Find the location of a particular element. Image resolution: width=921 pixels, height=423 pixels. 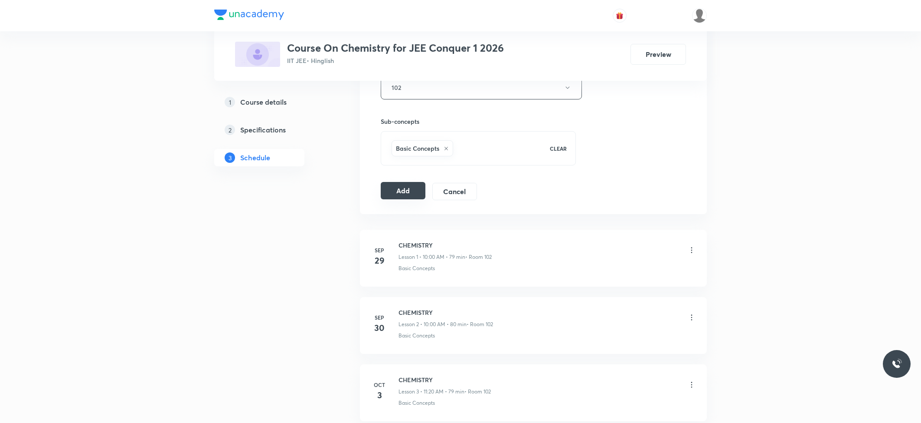

h5: Schedule is located at coordinates (255, 157).